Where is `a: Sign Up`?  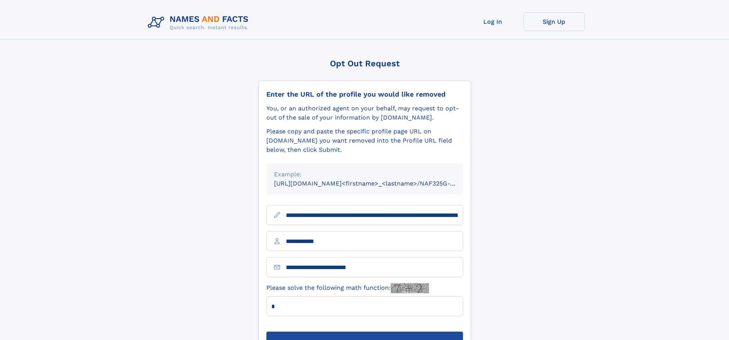 a: Sign Up is located at coordinates (554, 21).